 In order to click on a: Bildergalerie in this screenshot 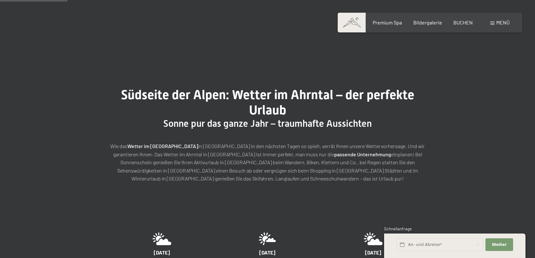, I will do `click(428, 22)`.